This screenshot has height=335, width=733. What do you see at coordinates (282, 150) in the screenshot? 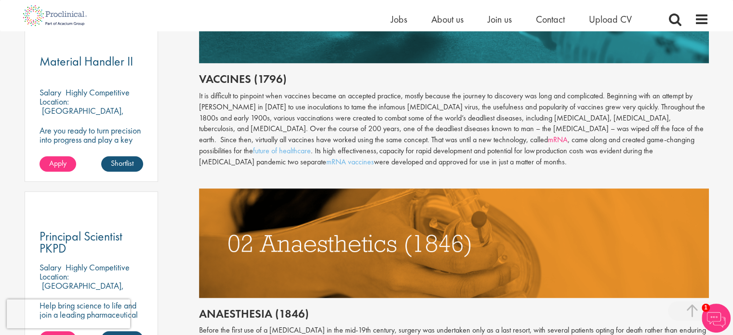
I see `a: future of healthcare` at bounding box center [282, 150].